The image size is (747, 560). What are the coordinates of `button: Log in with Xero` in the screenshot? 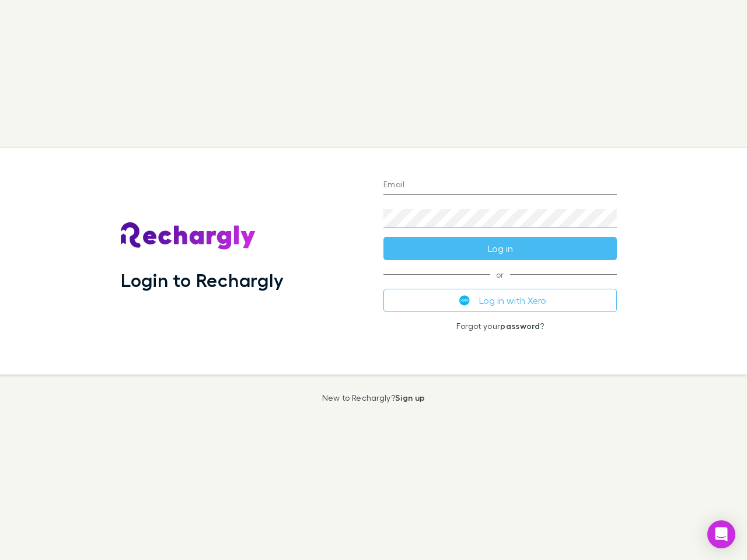 It's located at (500, 301).